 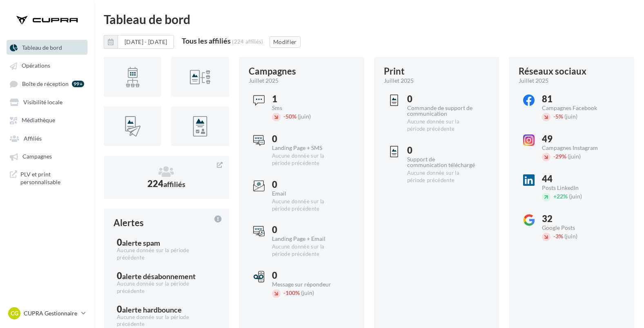 What do you see at coordinates (207, 41) in the screenshot?
I see `div: Tous les affiliés` at bounding box center [207, 41].